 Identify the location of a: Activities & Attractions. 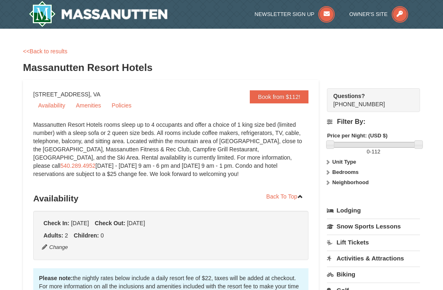
(373, 258).